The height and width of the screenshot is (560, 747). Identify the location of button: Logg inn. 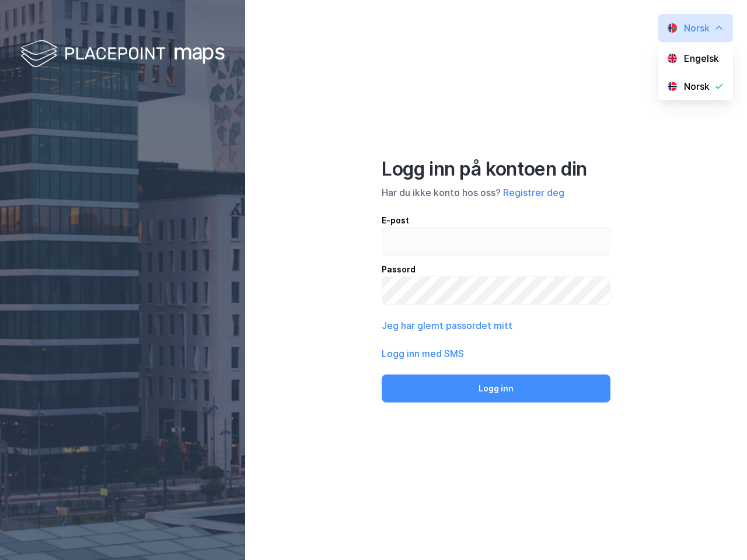
(496, 388).